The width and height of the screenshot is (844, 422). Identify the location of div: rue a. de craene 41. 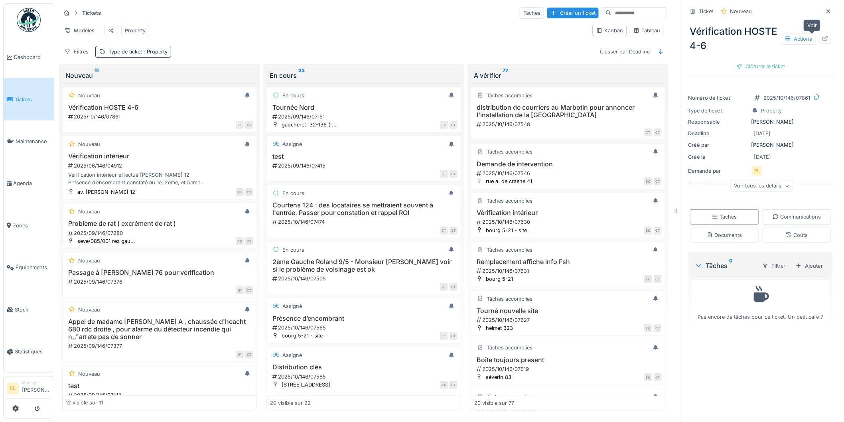
(509, 181).